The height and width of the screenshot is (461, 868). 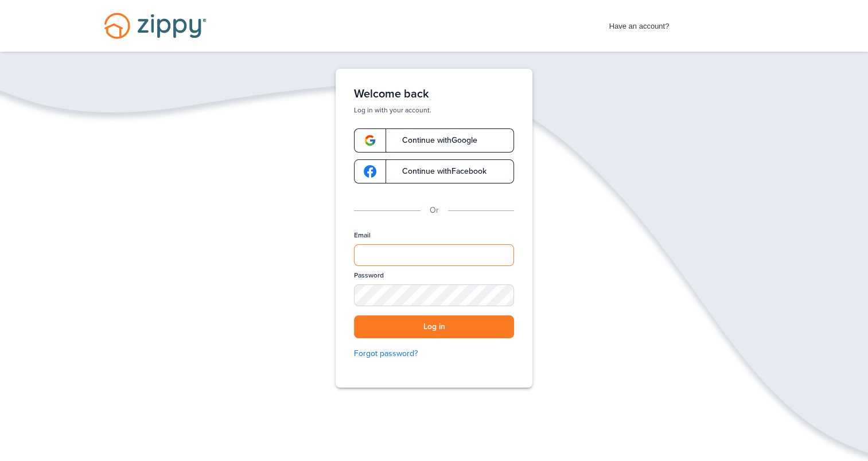 I want to click on input: Password, so click(x=434, y=295).